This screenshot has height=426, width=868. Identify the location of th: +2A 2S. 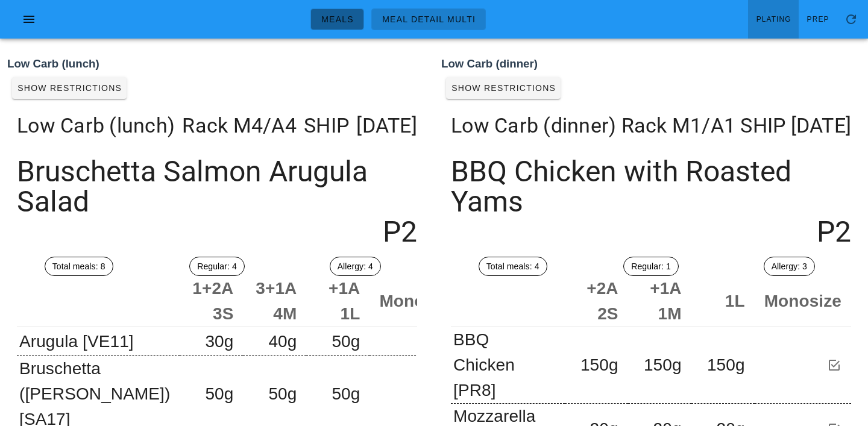
(596, 301).